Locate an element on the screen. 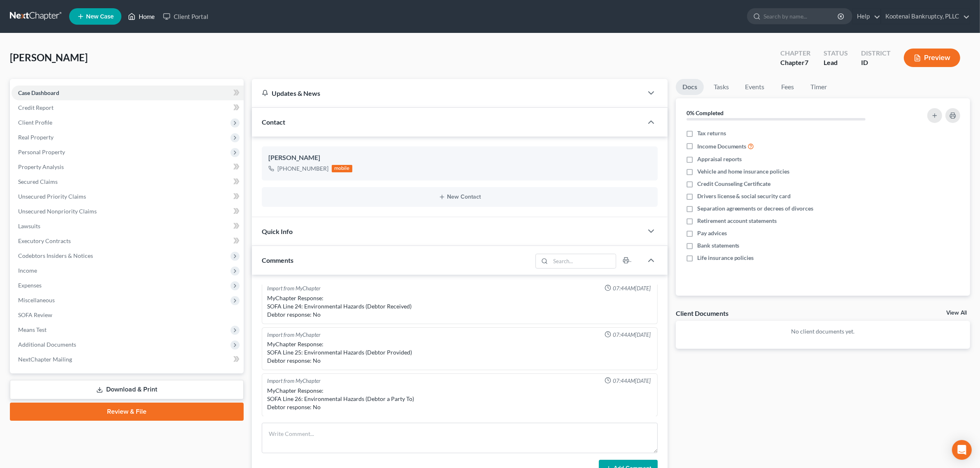 The height and width of the screenshot is (468, 980). a: Home is located at coordinates (141, 16).